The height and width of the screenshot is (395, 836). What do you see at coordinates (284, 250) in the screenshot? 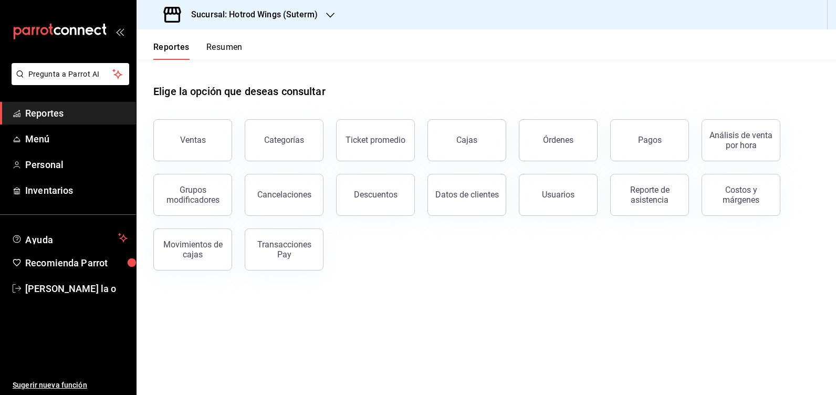
I see `div: Transacciones Pay` at bounding box center [284, 250].